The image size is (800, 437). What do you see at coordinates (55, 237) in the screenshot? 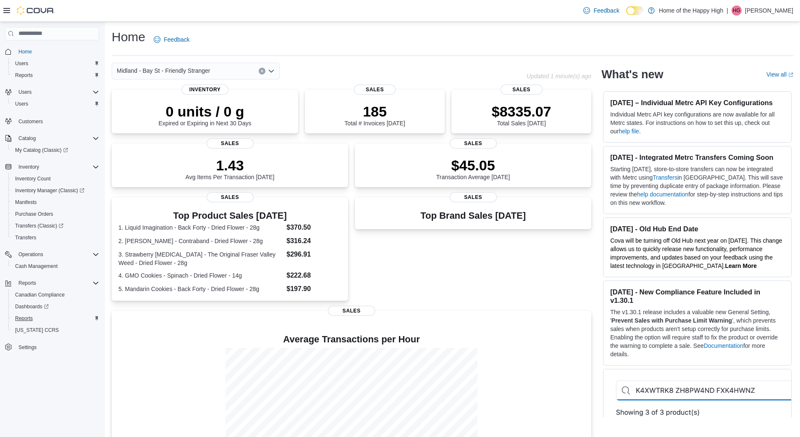
I see `button: Transfers` at bounding box center [55, 237].